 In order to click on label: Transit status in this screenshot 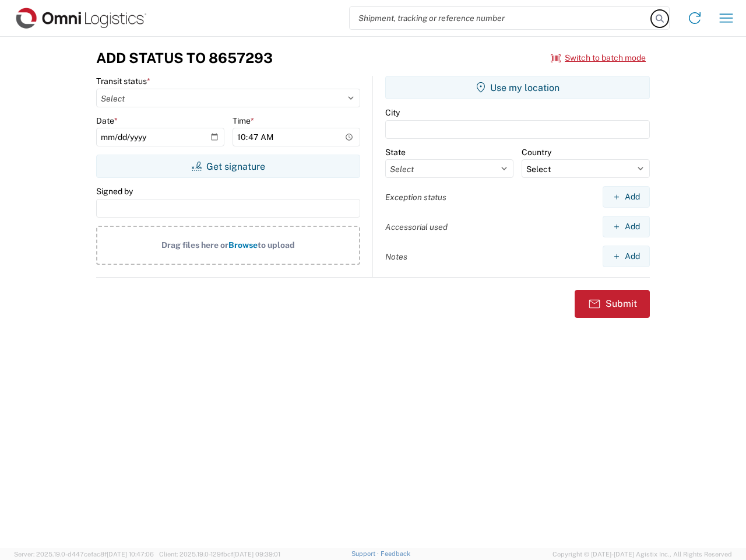, I will do `click(123, 81)`.